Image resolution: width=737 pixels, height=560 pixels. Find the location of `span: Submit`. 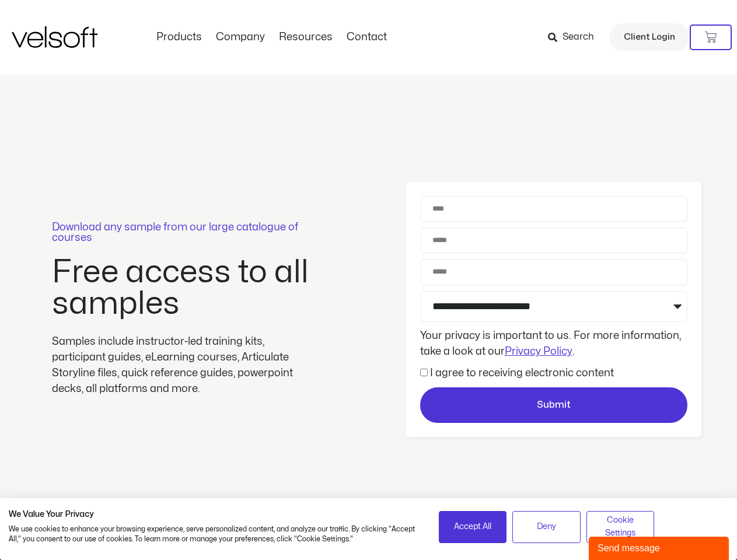

span: Submit is located at coordinates (553, 405).